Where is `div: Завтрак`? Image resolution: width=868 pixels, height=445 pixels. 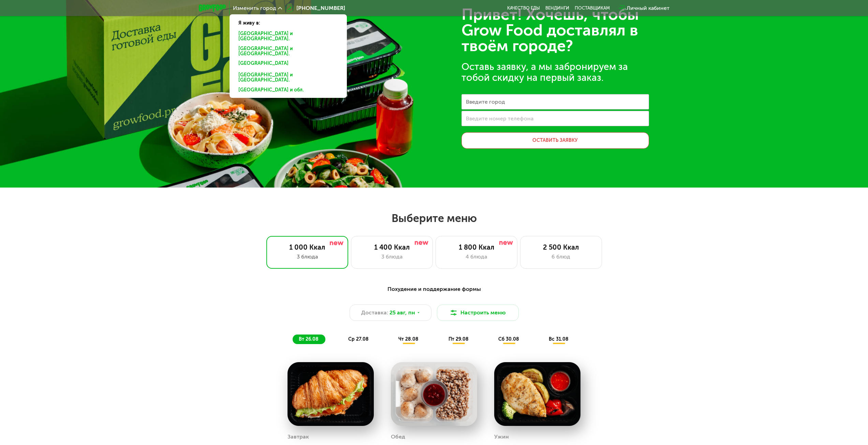
div: Завтрак is located at coordinates (298, 436).